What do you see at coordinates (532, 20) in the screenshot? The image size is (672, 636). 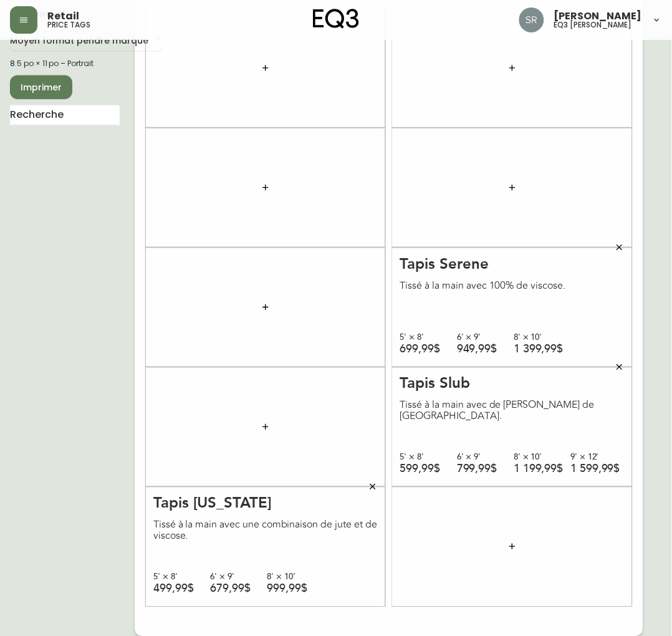 I see `img: ecb3b61e70eec56d095a0ebe26764225` at bounding box center [532, 20].